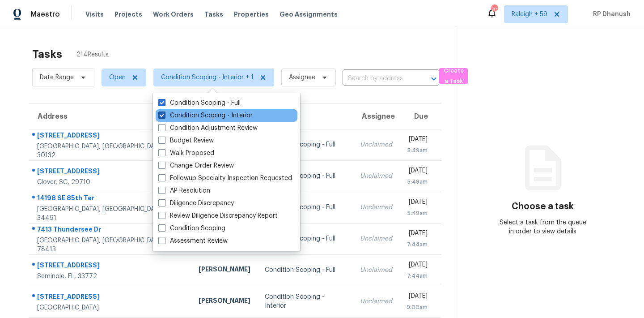 This screenshot has width=644, height=318. I want to click on label: AP Resolution, so click(184, 191).